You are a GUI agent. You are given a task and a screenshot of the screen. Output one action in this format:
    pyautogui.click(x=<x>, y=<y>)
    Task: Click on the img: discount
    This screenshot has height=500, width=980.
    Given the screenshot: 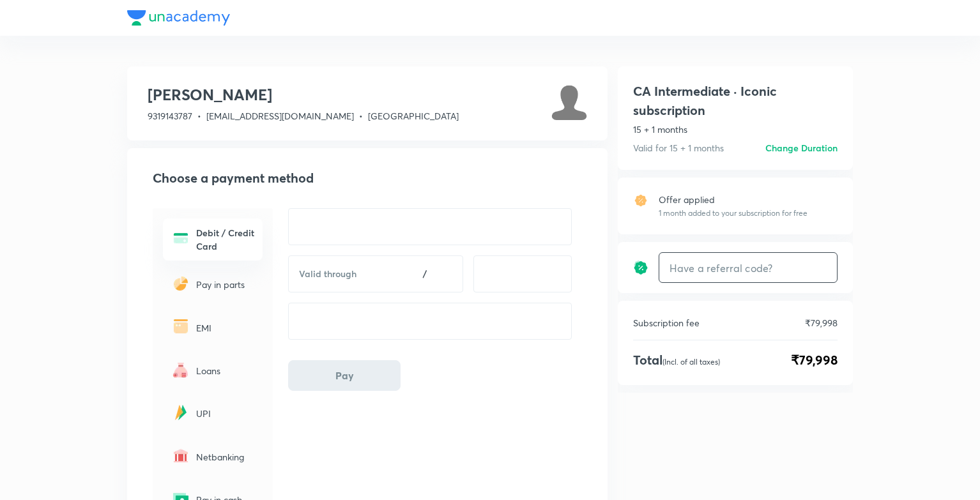 What is the action you would take?
    pyautogui.click(x=641, y=268)
    